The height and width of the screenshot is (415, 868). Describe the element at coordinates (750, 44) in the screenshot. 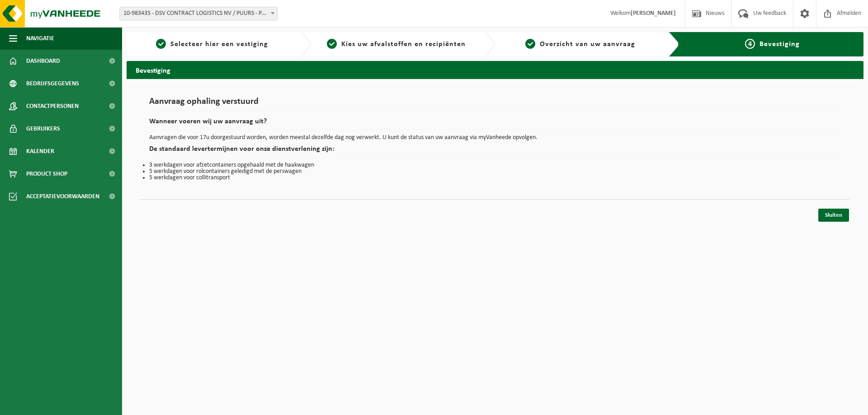

I see `span: 4` at that location.